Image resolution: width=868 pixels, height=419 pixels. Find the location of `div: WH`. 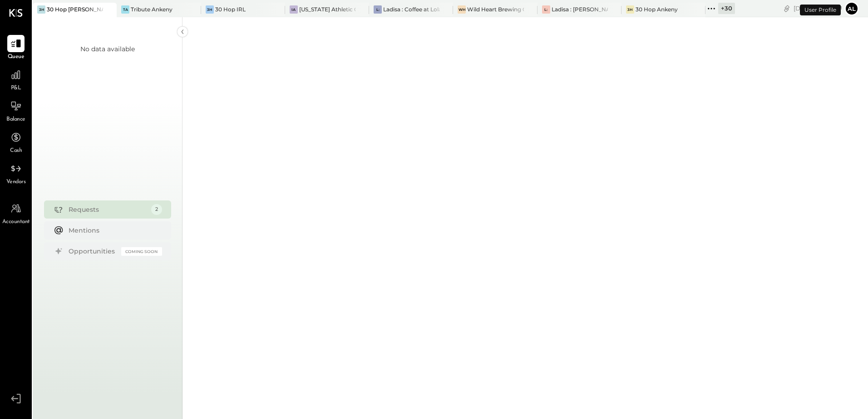

div: WH is located at coordinates (462, 9).